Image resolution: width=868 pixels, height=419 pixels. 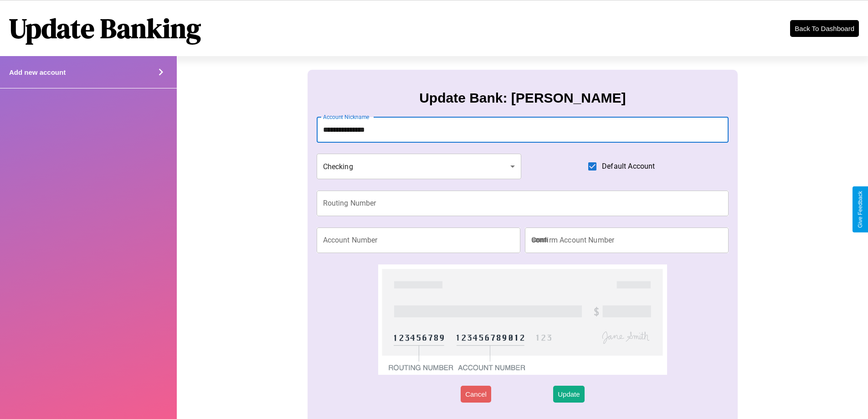 What do you see at coordinates (346, 116) in the screenshot?
I see `label: Account Nickname` at bounding box center [346, 116].